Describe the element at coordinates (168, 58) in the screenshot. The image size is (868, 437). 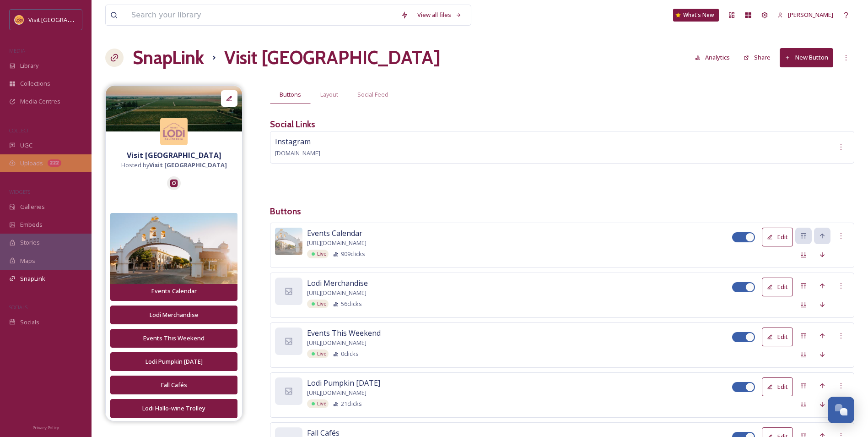
I see `a: SnapLink` at that location.